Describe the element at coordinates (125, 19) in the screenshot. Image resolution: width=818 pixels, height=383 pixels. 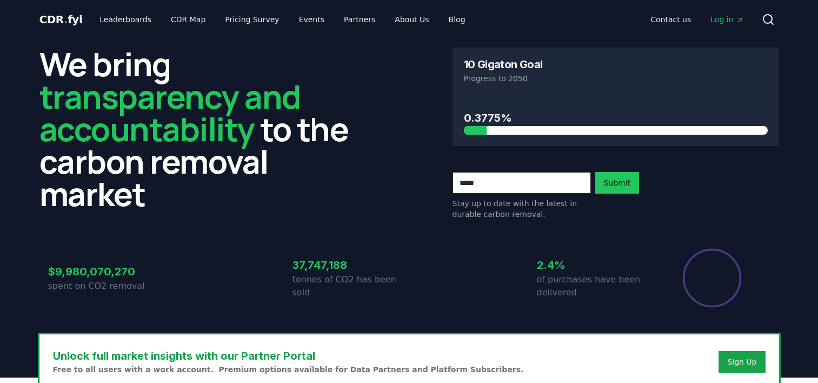
I see `a: Leaderboards` at that location.